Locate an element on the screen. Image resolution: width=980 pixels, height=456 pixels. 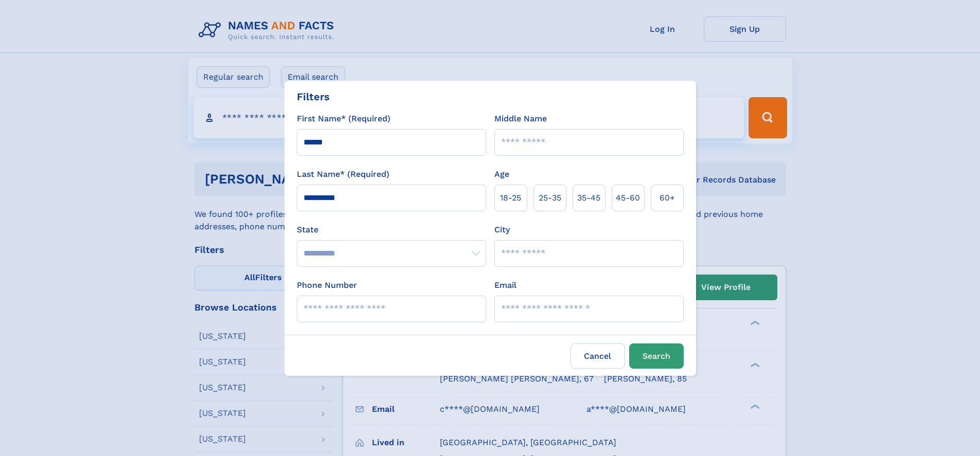
label: Middle Name is located at coordinates (521, 118).